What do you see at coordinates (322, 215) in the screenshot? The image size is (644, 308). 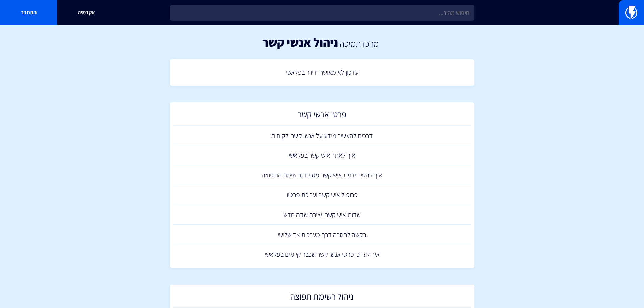 I see `a: שדות איש קשר ויצירת שדה חדש` at bounding box center [322, 215].